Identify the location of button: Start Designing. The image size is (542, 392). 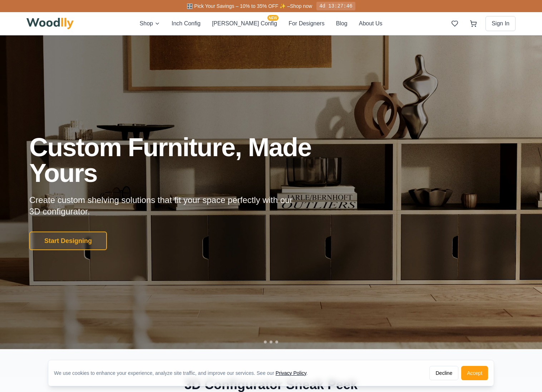
(68, 241).